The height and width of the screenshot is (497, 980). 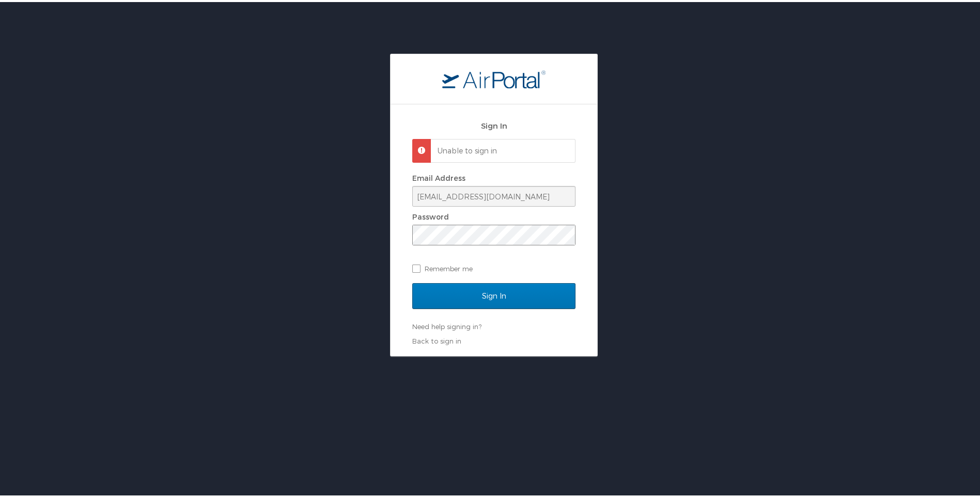 What do you see at coordinates (494, 77) in the screenshot?
I see `img: logo` at bounding box center [494, 77].